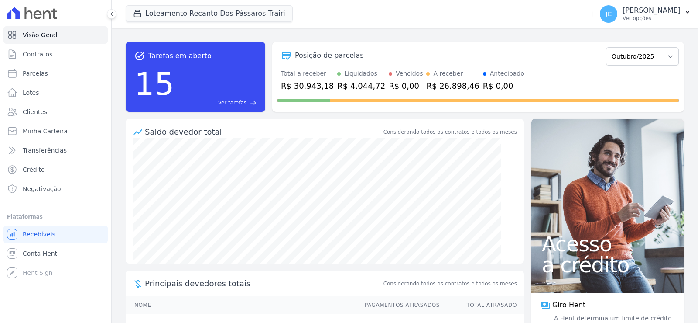 The image size is (698, 323). I want to click on p: Ver opções, so click(652, 18).